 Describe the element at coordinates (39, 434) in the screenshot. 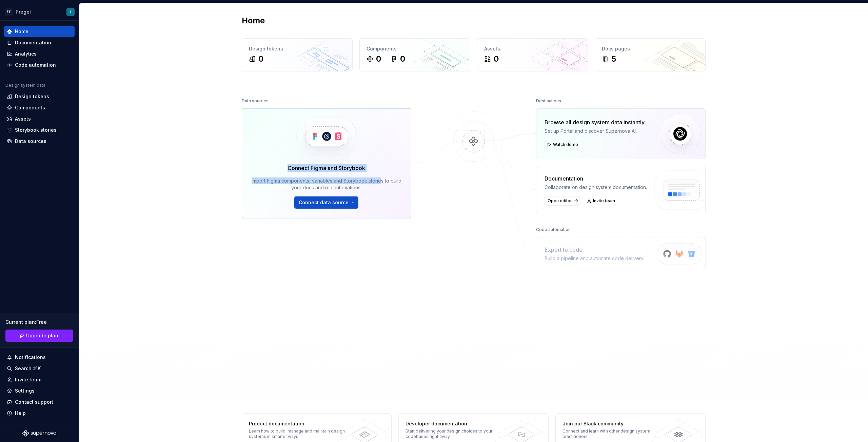

I see `a: Supernova Logo` at that location.